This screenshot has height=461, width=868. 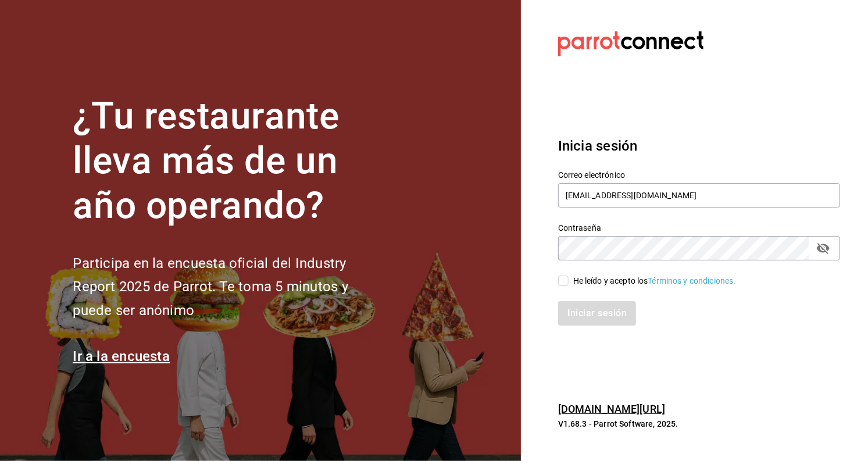 What do you see at coordinates (823, 249) in the screenshot?
I see `button: passwordField` at bounding box center [823, 249].